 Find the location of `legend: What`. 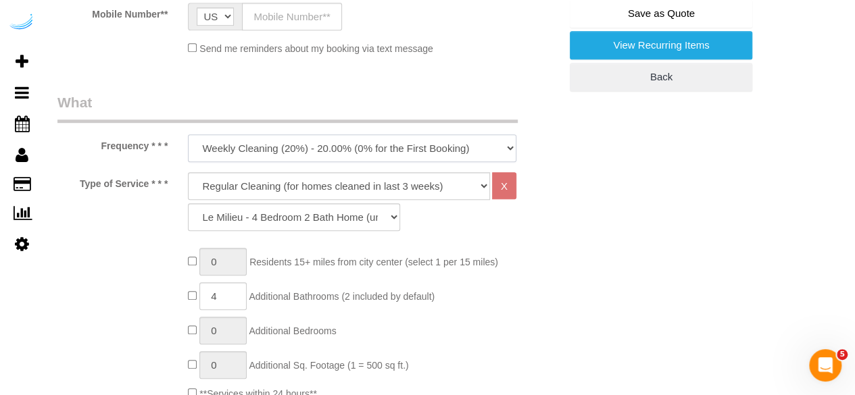

legend: What is located at coordinates (287, 107).